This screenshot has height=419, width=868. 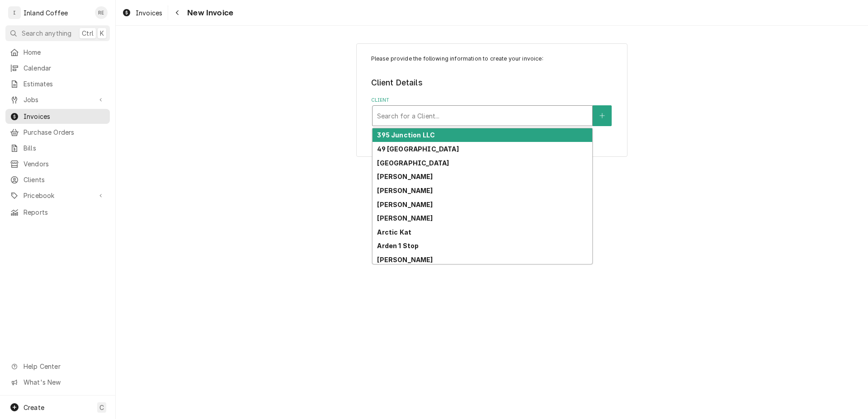 I want to click on div: Client, so click(x=492, y=111).